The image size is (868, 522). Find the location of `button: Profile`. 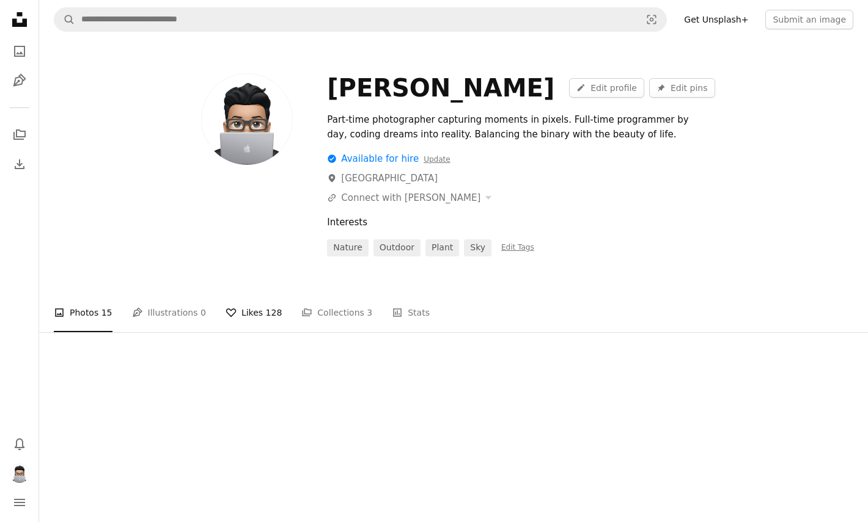

button: Profile is located at coordinates (20, 474).